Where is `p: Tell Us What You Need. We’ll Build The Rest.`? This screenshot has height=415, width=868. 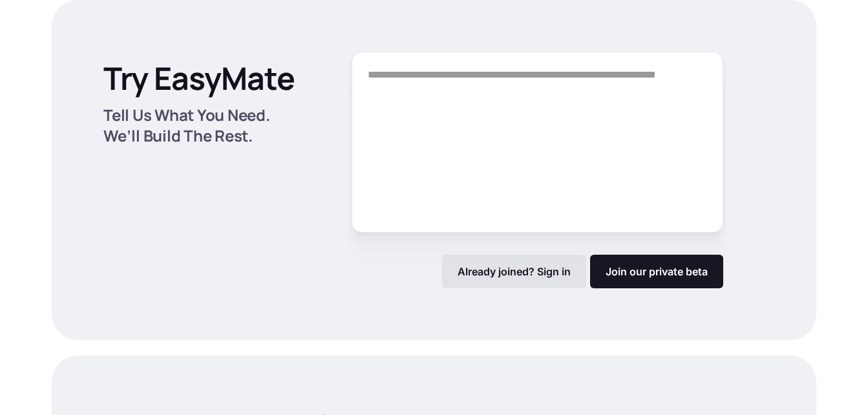
p: Tell Us What You Need. We’ll Build The Rest. is located at coordinates (206, 126).